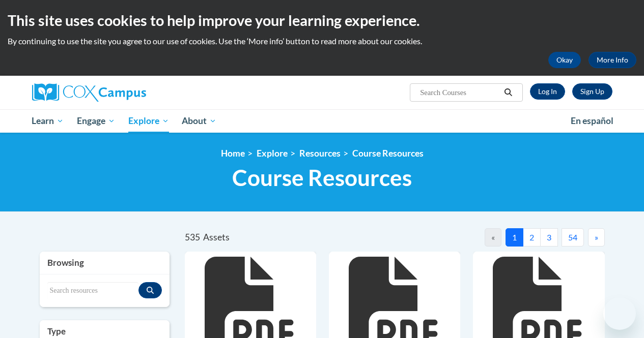 The width and height of the screenshot is (644, 338). I want to click on span: Course Resources, so click(322, 178).